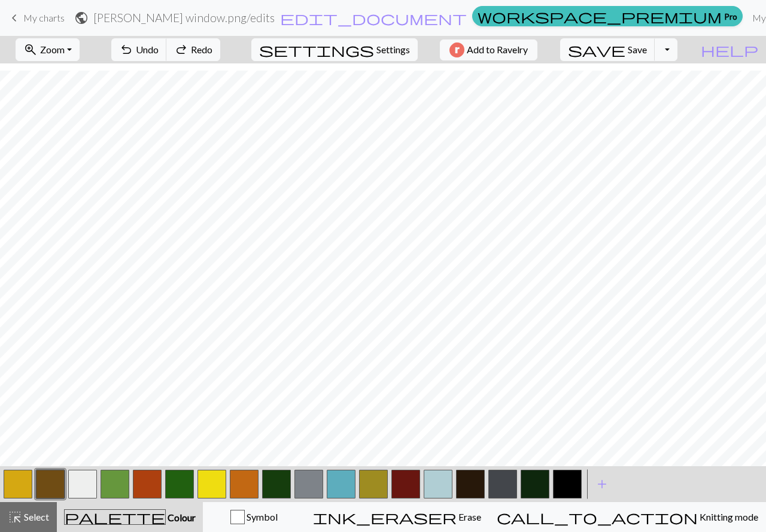 The width and height of the screenshot is (766, 532). What do you see at coordinates (44, 17) in the screenshot?
I see `span: My charts` at bounding box center [44, 17].